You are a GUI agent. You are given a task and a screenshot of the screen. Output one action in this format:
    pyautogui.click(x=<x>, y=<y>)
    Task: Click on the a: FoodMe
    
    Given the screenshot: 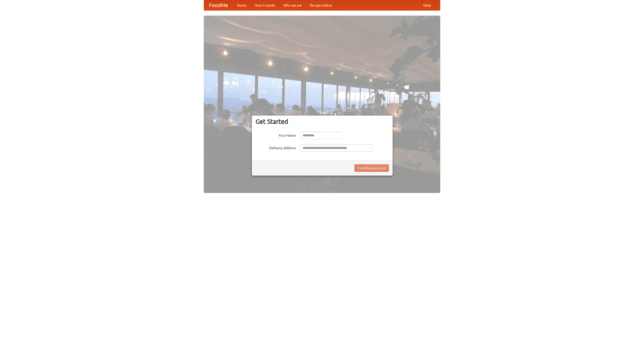 What is the action you would take?
    pyautogui.click(x=218, y=5)
    